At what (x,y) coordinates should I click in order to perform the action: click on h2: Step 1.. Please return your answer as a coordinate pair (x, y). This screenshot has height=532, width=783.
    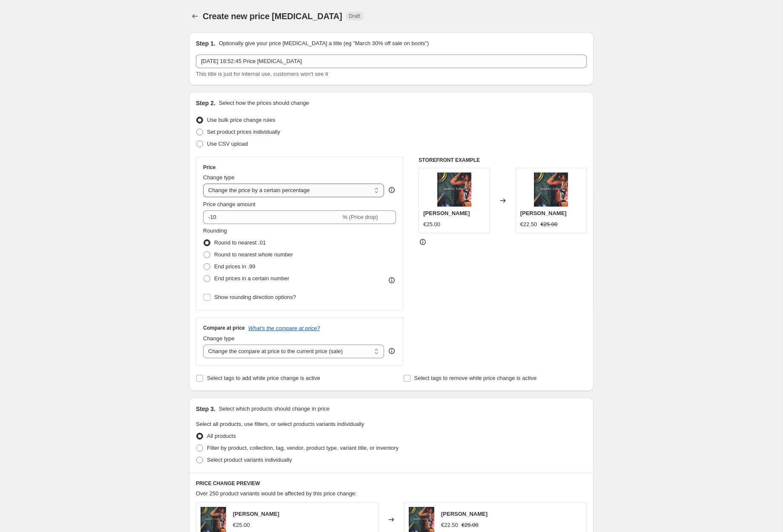
    Looking at the image, I should click on (206, 44).